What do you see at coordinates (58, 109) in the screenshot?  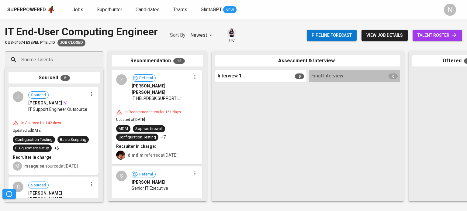 I see `span: IT Support Engineer Outsource` at bounding box center [58, 109].